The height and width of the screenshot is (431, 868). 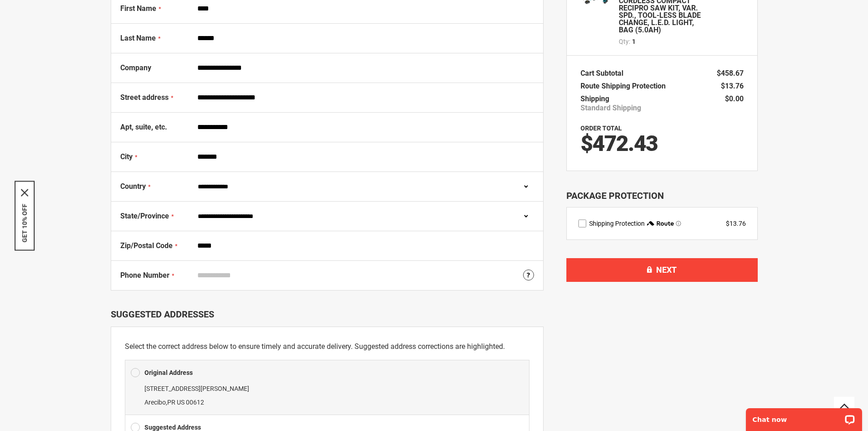 What do you see at coordinates (25, 193) in the screenshot?
I see `button: Close` at bounding box center [25, 193].